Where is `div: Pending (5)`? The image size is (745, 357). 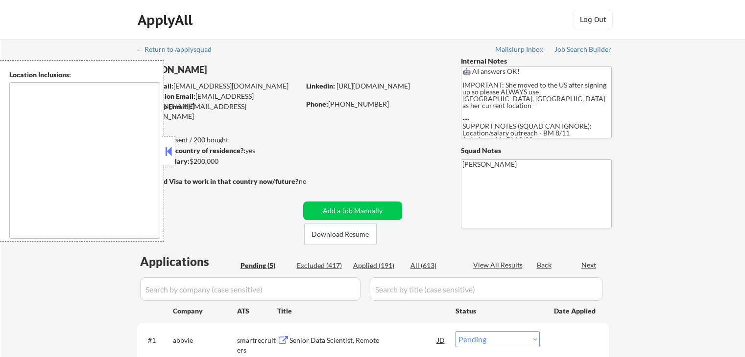 div: Pending (5) is located at coordinates (265, 266).